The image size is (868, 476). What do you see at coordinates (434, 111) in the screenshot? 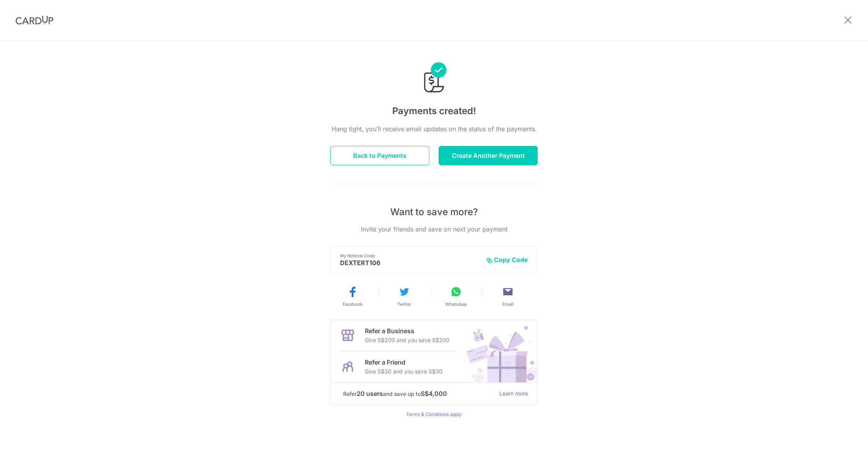
I see `h4: Payments created!` at bounding box center [434, 111].